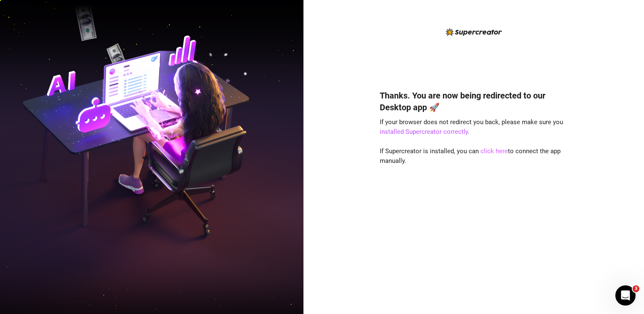  I want to click on span: If Supercreator is installed, you can to connect the app manually., so click(470, 156).